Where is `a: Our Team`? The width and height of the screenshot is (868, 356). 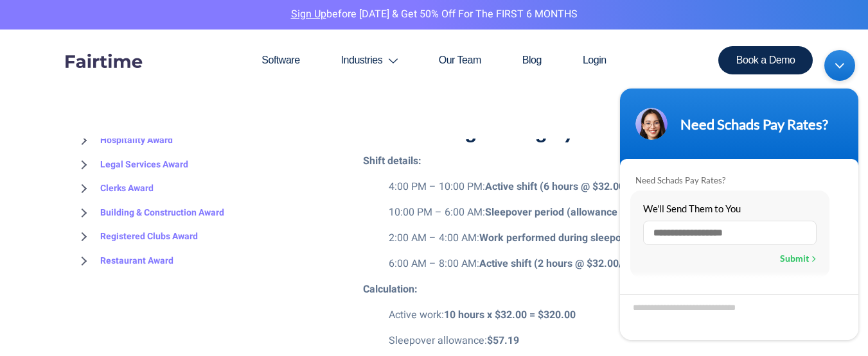 a: Our Team is located at coordinates (460, 60).